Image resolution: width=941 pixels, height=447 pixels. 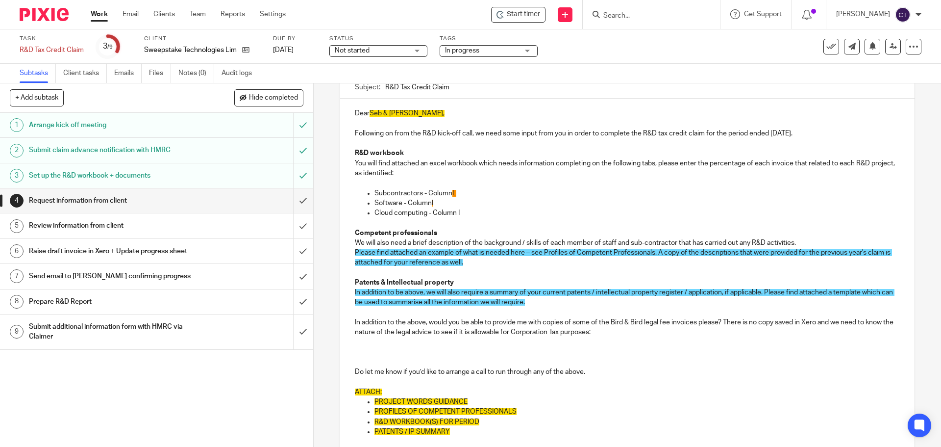 What do you see at coordinates (627, 327) in the screenshot?
I see `p: In addition to the above, would you be able to provide me with copies of some of the Bird & Bird ...` at bounding box center [627, 327].